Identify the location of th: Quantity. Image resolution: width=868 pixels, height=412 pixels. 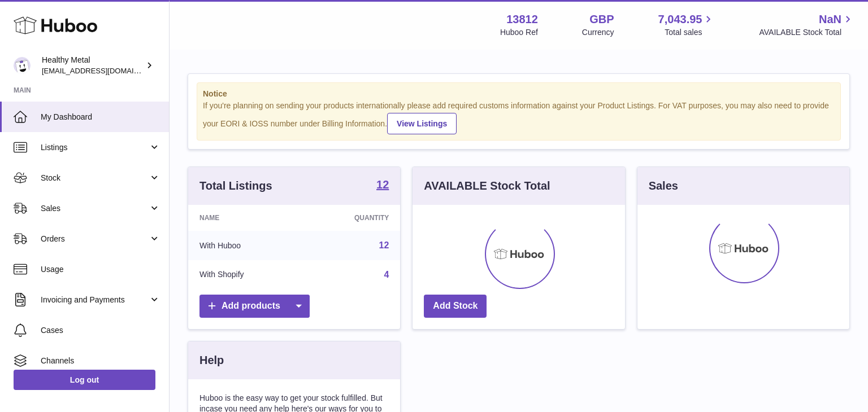
(351, 218).